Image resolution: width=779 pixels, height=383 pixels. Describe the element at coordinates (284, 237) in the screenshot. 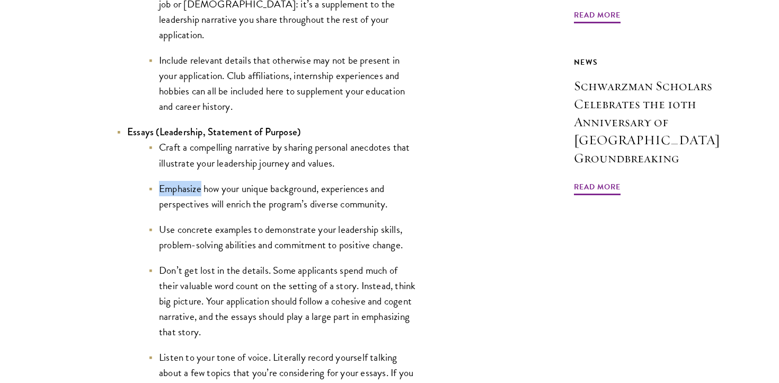

I see `li: Use concrete examples to demonstrate your leadership skills, problem-solving abilities and commit...` at that location.